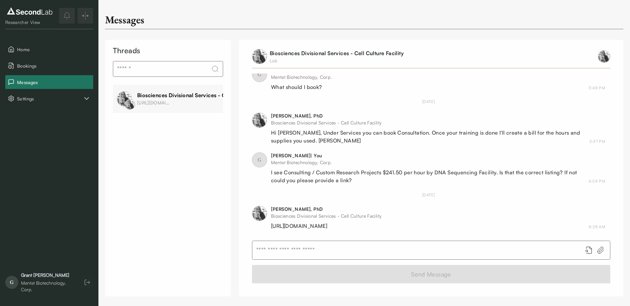  What do you see at coordinates (49, 49) in the screenshot?
I see `li: Home` at bounding box center [49, 49].